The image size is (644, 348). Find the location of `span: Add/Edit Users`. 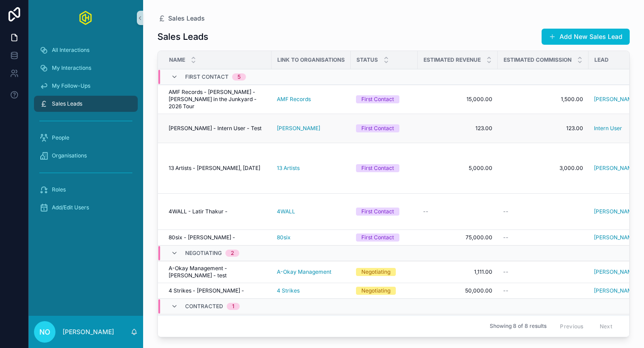

span: Add/Edit Users is located at coordinates (70, 207).